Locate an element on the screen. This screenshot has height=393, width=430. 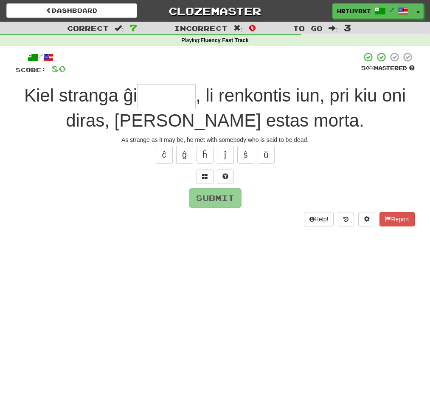
a: hrtuybxi / is located at coordinates (373, 11).